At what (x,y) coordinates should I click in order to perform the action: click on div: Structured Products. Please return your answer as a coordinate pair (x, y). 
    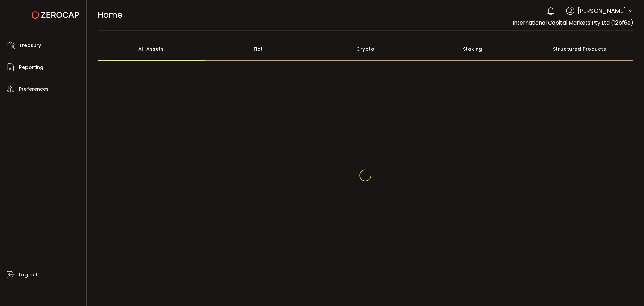
    Looking at the image, I should click on (580, 49).